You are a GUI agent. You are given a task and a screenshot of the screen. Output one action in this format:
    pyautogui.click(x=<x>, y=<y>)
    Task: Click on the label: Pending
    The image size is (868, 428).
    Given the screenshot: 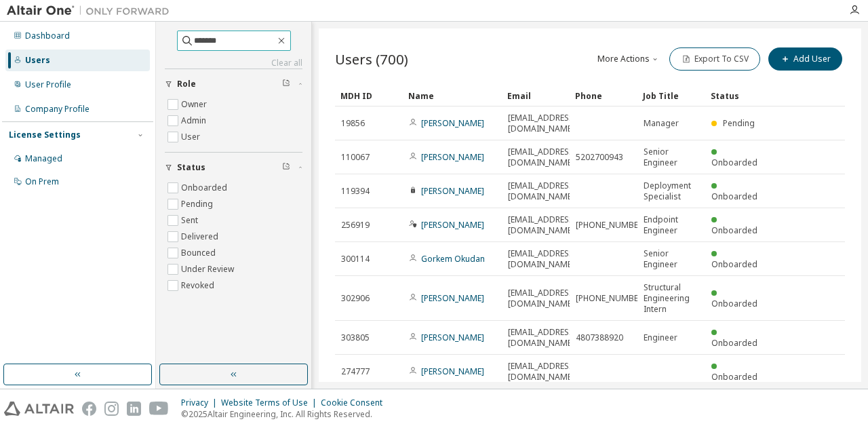 What is the action you would take?
    pyautogui.click(x=198, y=204)
    